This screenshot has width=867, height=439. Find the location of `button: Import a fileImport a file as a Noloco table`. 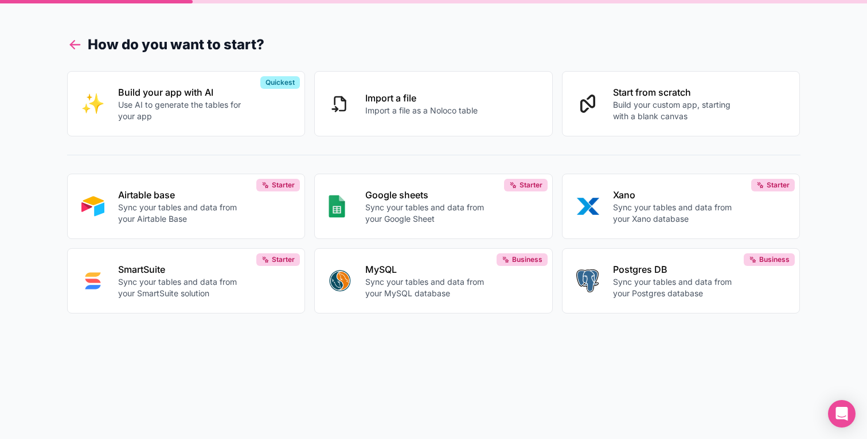

button: Import a fileImport a file as a Noloco table is located at coordinates (433, 104).